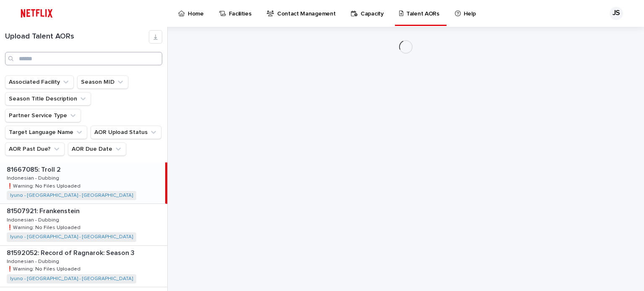  I want to click on p: 81592052: Record of Ragnarok: Season 3, so click(71, 252).